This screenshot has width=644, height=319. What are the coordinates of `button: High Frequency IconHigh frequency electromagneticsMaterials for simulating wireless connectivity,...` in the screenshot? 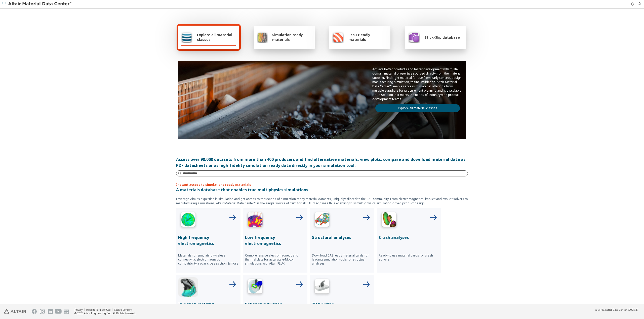 It's located at (208, 241).